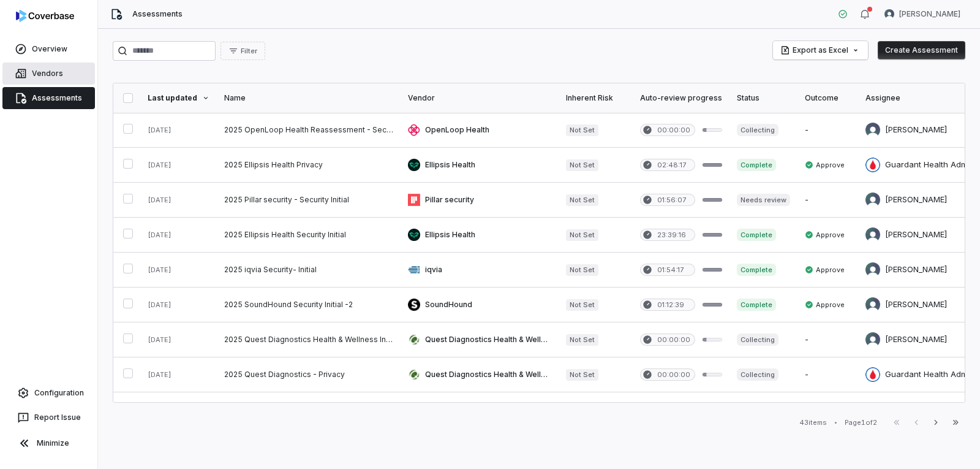 Image resolution: width=980 pixels, height=469 pixels. What do you see at coordinates (243, 51) in the screenshot?
I see `button: Filter` at bounding box center [243, 51].